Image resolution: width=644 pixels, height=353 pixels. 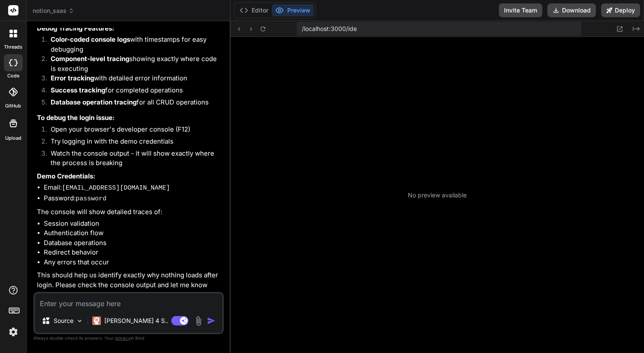 I want to click on img: attachment, so click(x=198, y=321).